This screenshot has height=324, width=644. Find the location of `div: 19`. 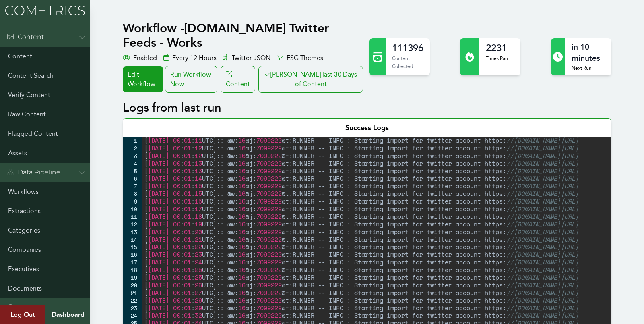

div: 19 is located at coordinates (132, 277).